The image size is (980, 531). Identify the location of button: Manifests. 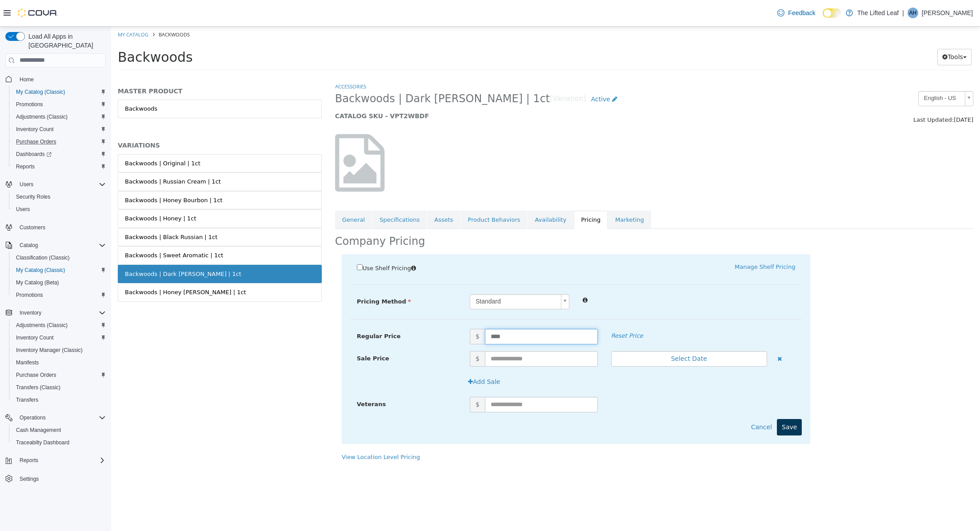
(59, 362).